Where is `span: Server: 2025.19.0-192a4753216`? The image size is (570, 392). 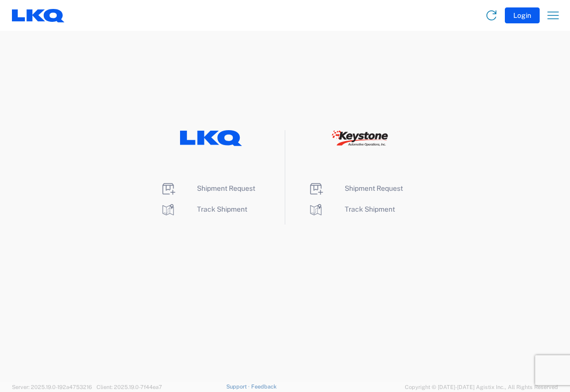 span: Server: 2025.19.0-192a4753216 is located at coordinates (52, 387).